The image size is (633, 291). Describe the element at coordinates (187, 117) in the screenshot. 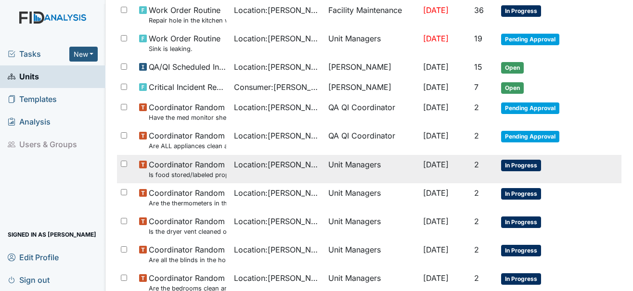

I see `small: Have the med monitor sheets been filled out?` at that location.